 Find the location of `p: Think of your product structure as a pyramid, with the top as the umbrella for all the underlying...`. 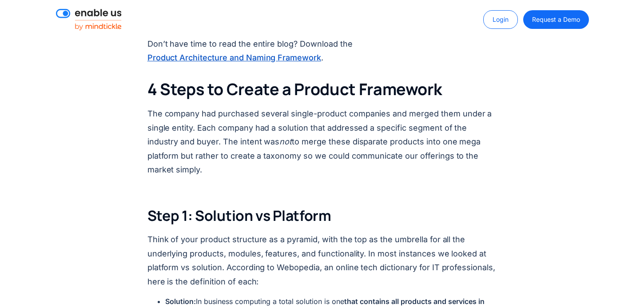

p: Think of your product structure as a pyramid, with the top as the umbrella for all the underlying... is located at coordinates (322, 261).